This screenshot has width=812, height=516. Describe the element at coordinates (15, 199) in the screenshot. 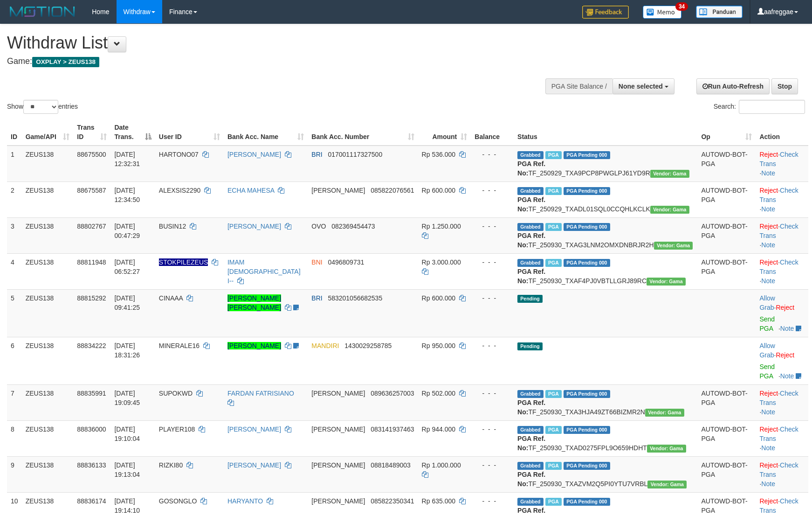

I see `td: 2` at that location.